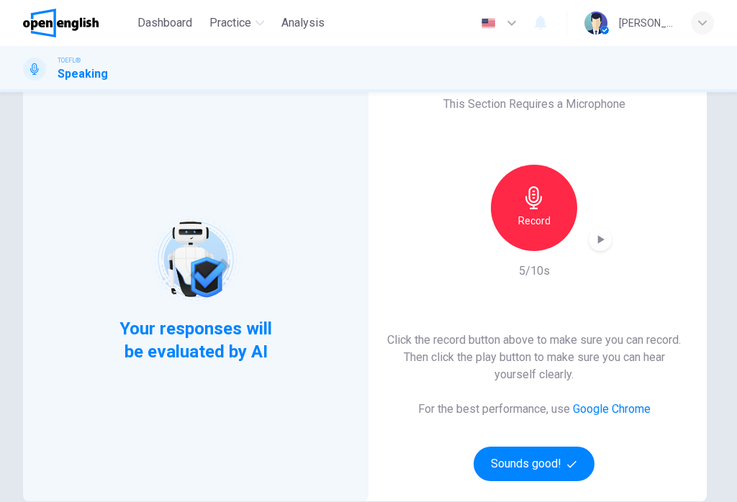 This screenshot has width=737, height=502. Describe the element at coordinates (165, 23) in the screenshot. I see `span: Dashboard` at that location.